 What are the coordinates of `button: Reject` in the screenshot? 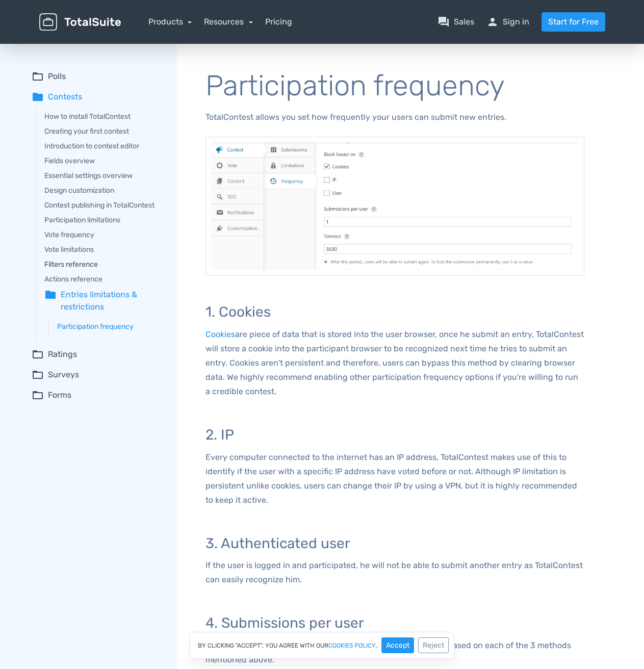 It's located at (434, 645).